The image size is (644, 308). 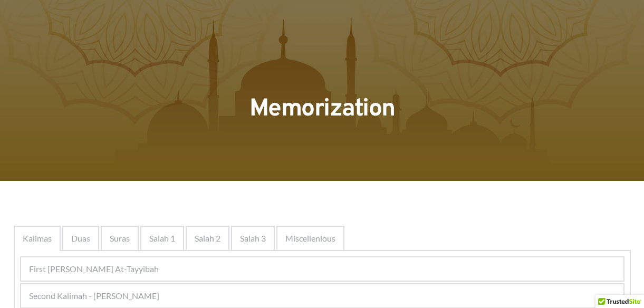 I want to click on span: Salah 3, so click(x=253, y=238).